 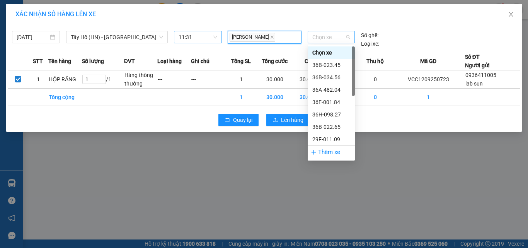 I want to click on span: 11:31, so click(x=198, y=37).